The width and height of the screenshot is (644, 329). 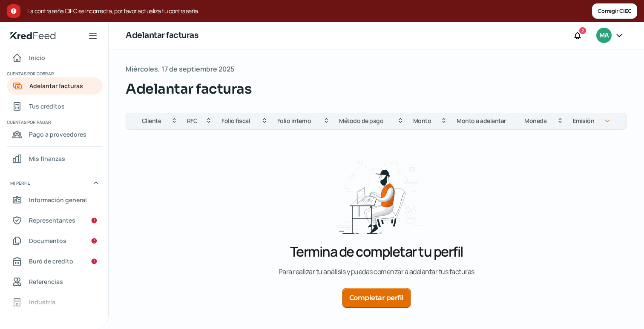 What do you see at coordinates (152, 121) in the screenshot?
I see `span: Cliente` at bounding box center [152, 121].